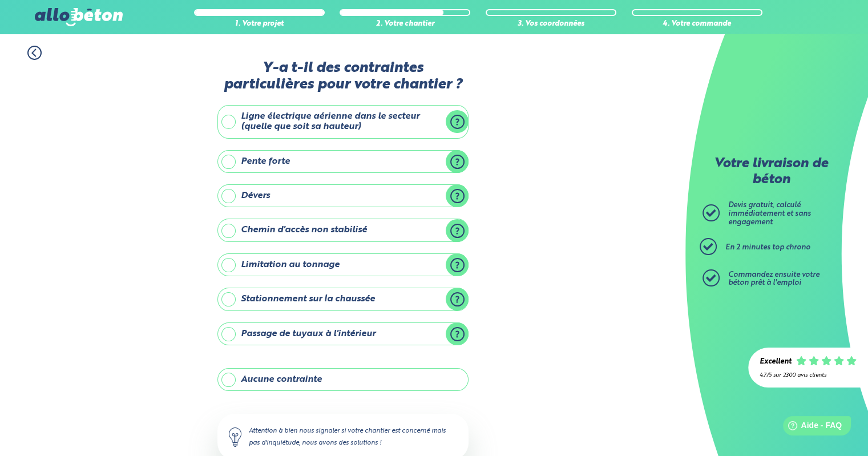 The height and width of the screenshot is (456, 868). Describe the element at coordinates (697, 24) in the screenshot. I see `div: 4. Votre commande` at that location.